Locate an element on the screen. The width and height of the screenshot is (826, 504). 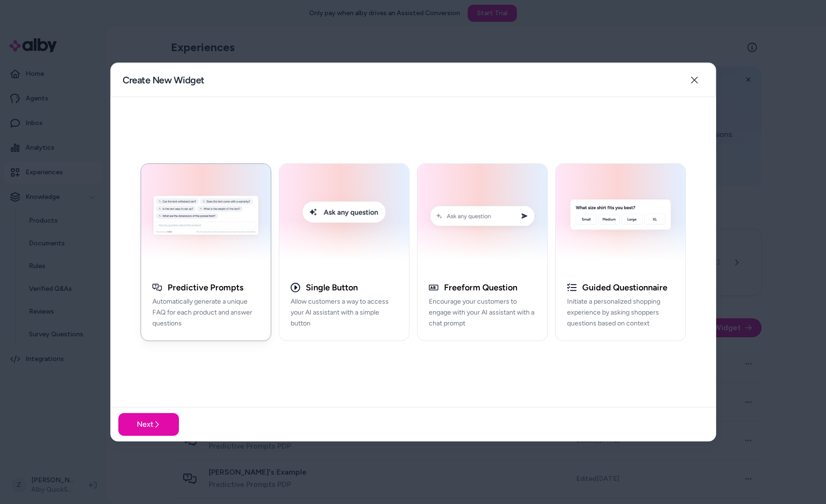
button: AI Initial Question ExampleGuided QuestionnaireInitiate a personalized shopping experience by ask... is located at coordinates (620, 252).